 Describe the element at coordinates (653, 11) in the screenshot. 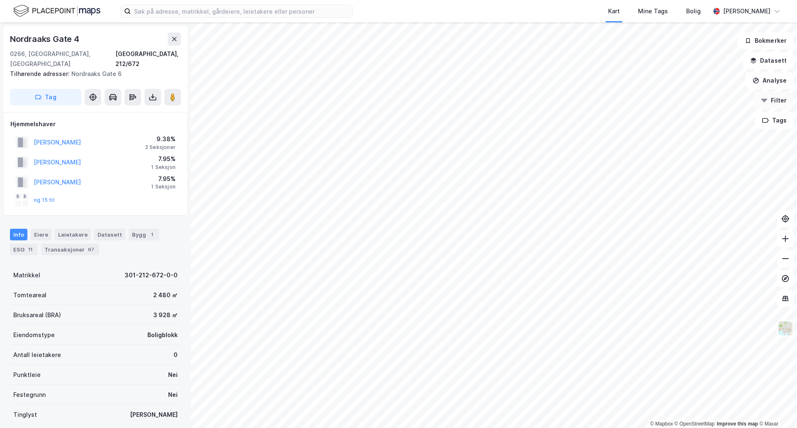

I see `div: Mine Tags` at that location.